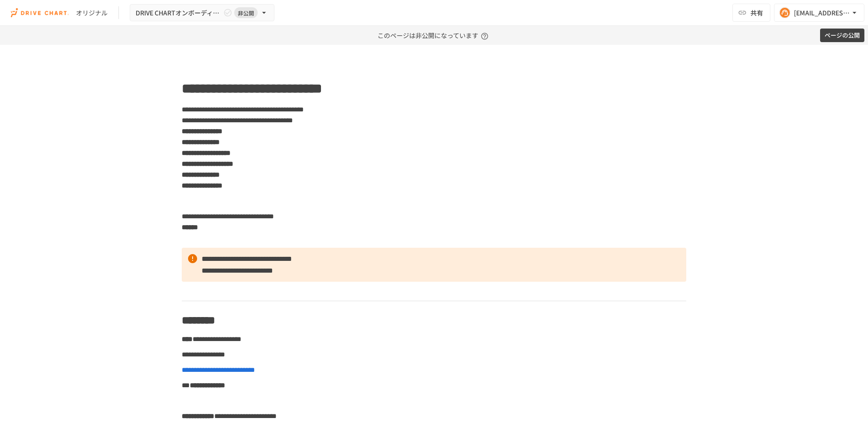 The height and width of the screenshot is (428, 868). Describe the element at coordinates (757, 13) in the screenshot. I see `span: 共有` at that location.